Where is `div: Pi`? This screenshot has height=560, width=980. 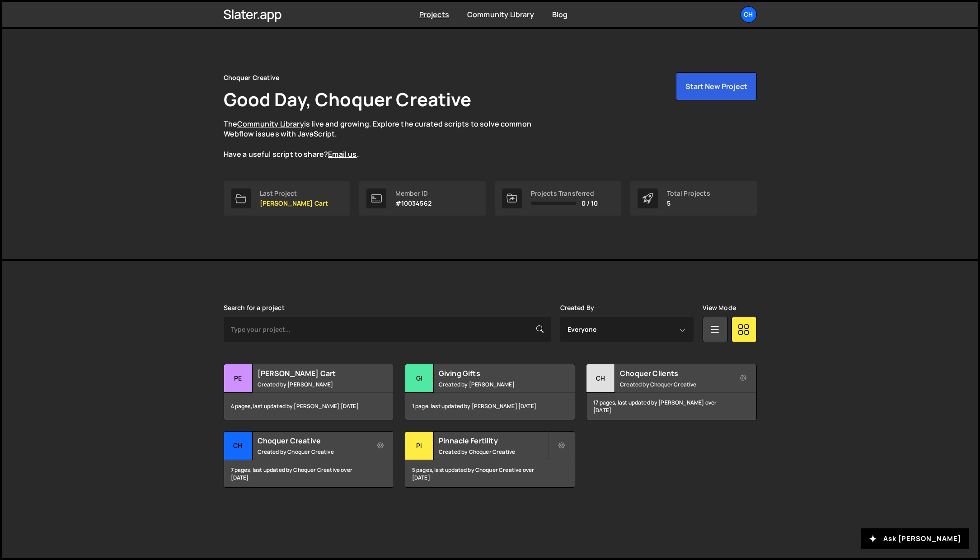 div: Pi is located at coordinates (419, 446).